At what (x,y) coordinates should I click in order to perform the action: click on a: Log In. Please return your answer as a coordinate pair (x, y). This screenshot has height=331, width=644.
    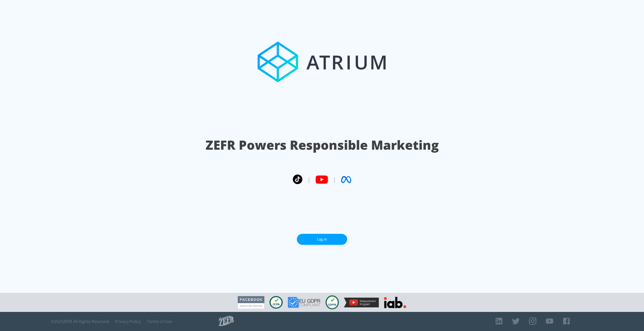
    Looking at the image, I should click on (322, 240).